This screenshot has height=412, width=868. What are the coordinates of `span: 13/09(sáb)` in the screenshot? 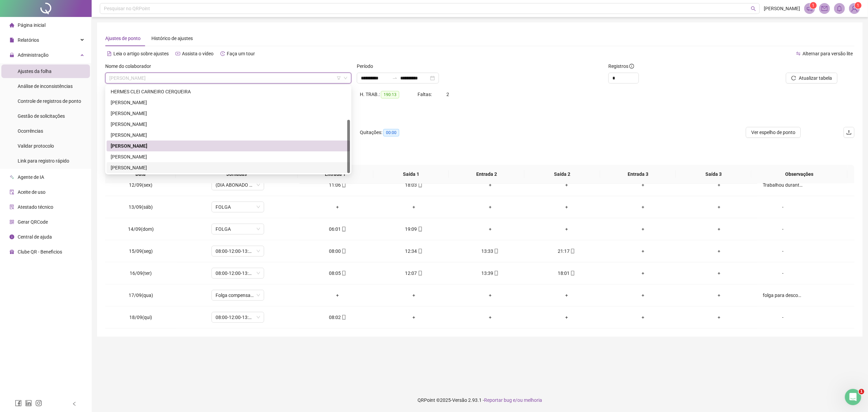 It's located at (141, 207).